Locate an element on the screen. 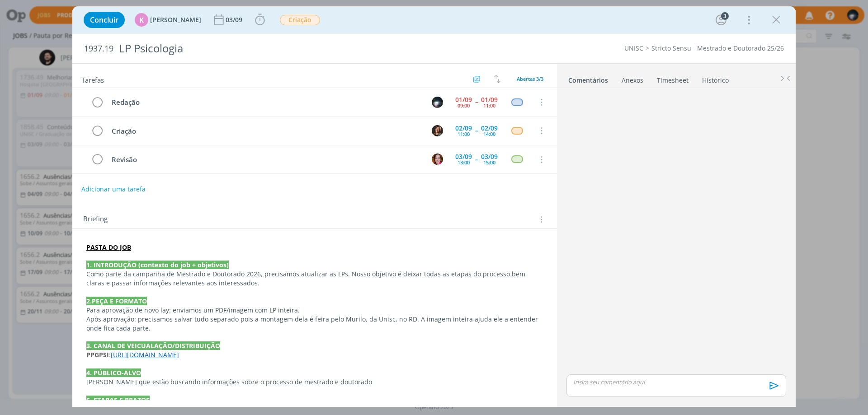 This screenshot has height=415, width=868. div: Redação is located at coordinates (266, 102).